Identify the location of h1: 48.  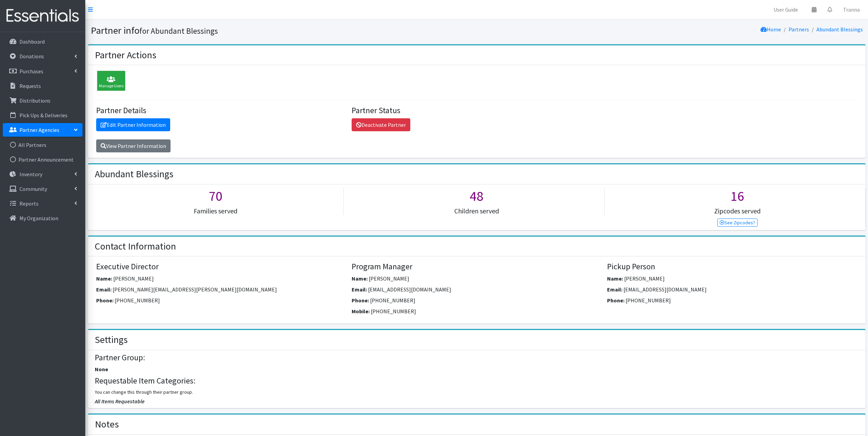
(477, 196).